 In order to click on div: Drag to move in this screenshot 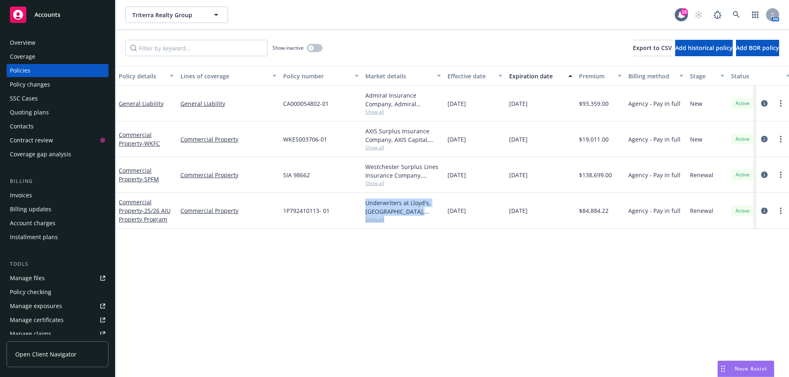, I will do `click(722, 369)`.